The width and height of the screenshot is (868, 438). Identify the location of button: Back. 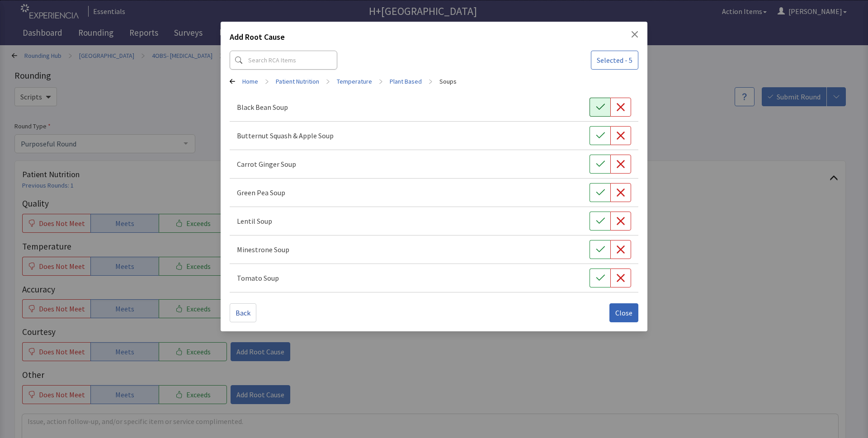
(243, 312).